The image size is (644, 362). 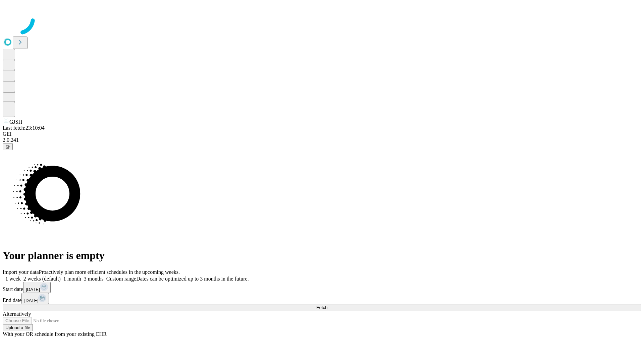 I want to click on span: Alternatively, so click(x=16, y=314).